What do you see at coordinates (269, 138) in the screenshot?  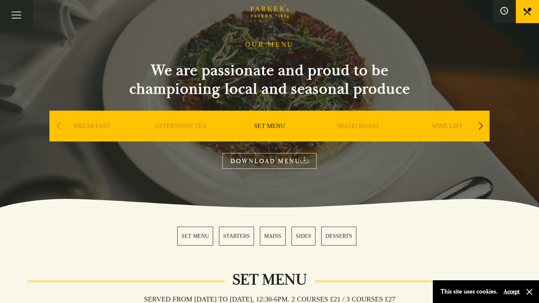 I see `div: 3 / 9` at bounding box center [269, 138].